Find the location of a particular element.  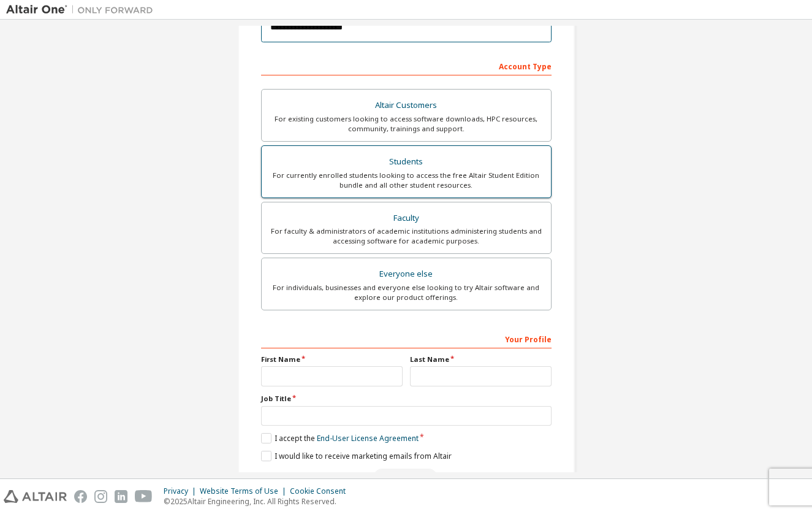

div: Read and acccept EULA to continue is located at coordinates (407, 478).